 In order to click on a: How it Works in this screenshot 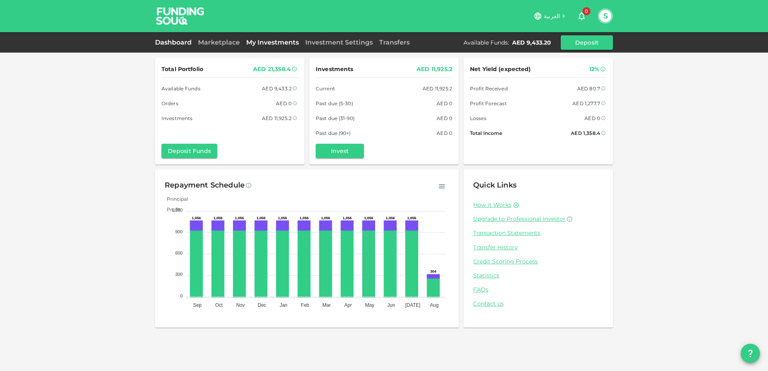, I will do `click(492, 205)`.